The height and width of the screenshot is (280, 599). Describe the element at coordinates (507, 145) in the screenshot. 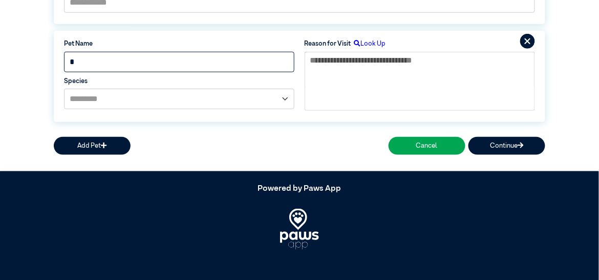

I see `button: Continue` at that location.